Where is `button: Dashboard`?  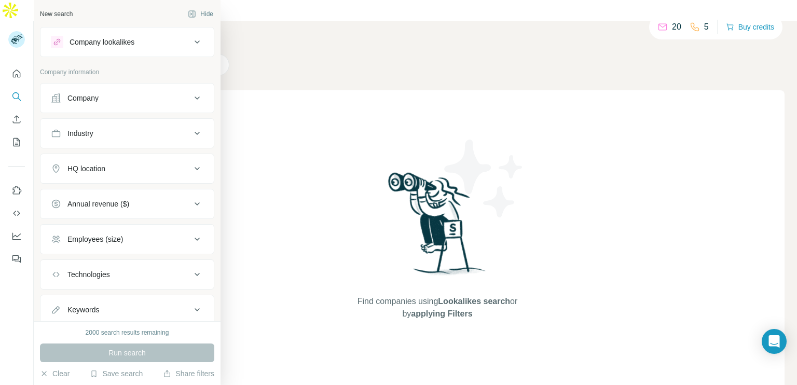 button: Dashboard is located at coordinates (17, 236).